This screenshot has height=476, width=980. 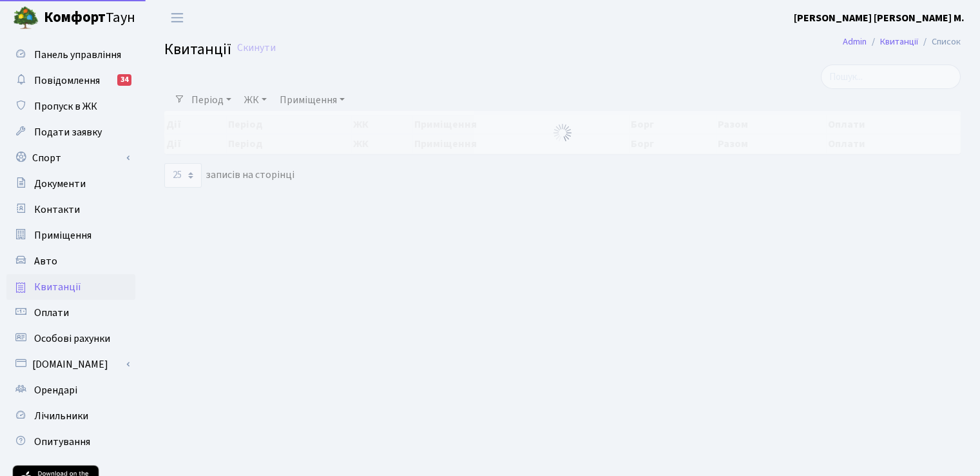 I want to click on img: Обробка..., so click(x=562, y=133).